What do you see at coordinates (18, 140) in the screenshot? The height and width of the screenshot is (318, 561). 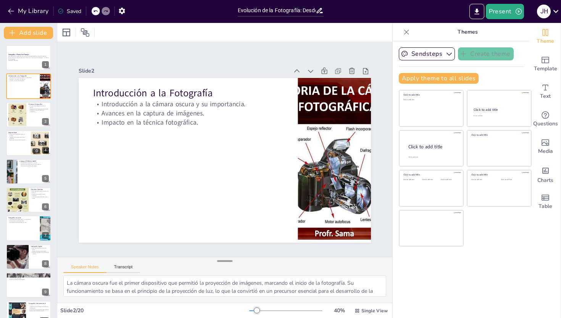 I see `p: Revolución en la técnica fotográfica.` at bounding box center [18, 140].